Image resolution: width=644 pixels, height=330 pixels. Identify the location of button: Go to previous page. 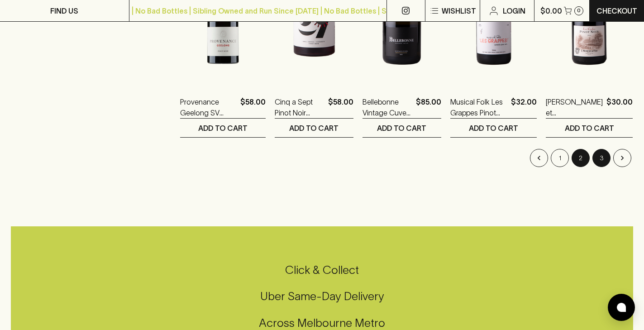
(539, 158).